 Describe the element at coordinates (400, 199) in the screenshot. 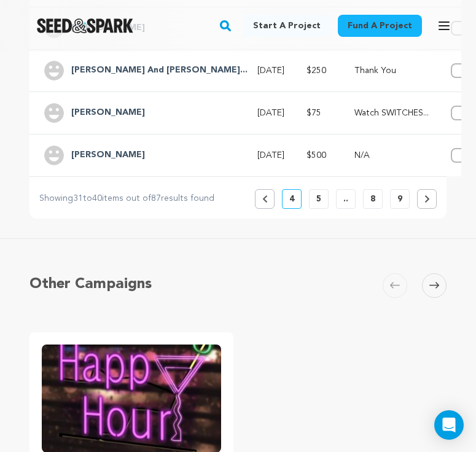

I see `p: 9` at that location.